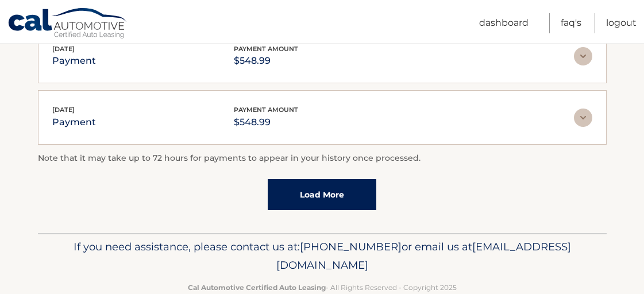  What do you see at coordinates (322, 287) in the screenshot?
I see `p: - All Rights Reserved - Copyright 2025` at bounding box center [322, 287].